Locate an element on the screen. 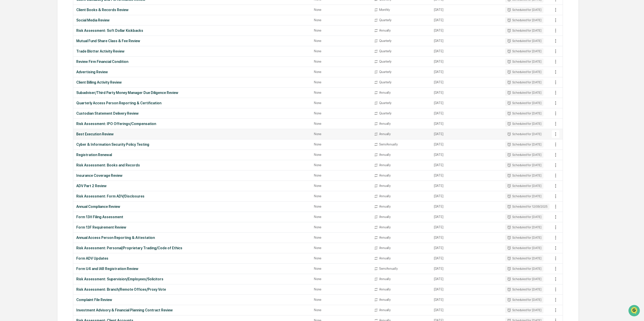 The height and width of the screenshot is (321, 644). div: ADV Part 2 Review is located at coordinates (192, 186).